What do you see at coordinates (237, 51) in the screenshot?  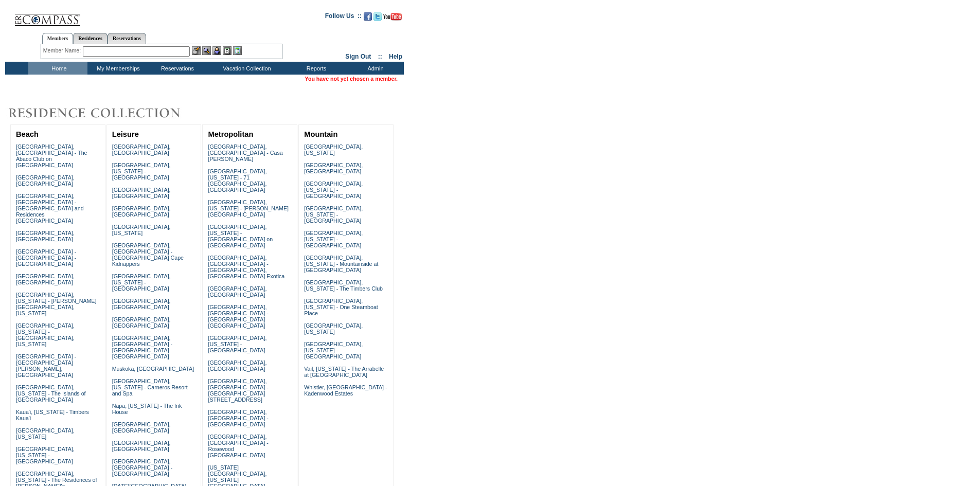 I see `img: b_calculator.gif` at bounding box center [237, 51].